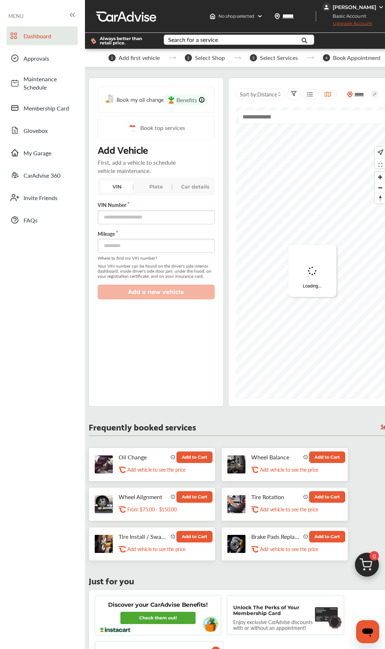 This screenshot has width=385, height=649. What do you see at coordinates (316, 16) in the screenshot?
I see `img: header-divider.bc55588e.svg` at bounding box center [316, 16].